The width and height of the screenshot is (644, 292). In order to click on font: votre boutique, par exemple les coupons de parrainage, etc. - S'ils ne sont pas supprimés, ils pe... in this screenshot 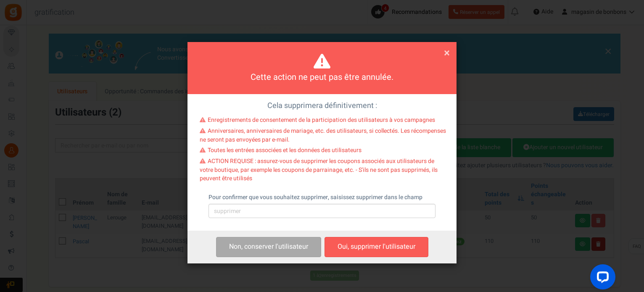, I will do `click(319, 174)`.